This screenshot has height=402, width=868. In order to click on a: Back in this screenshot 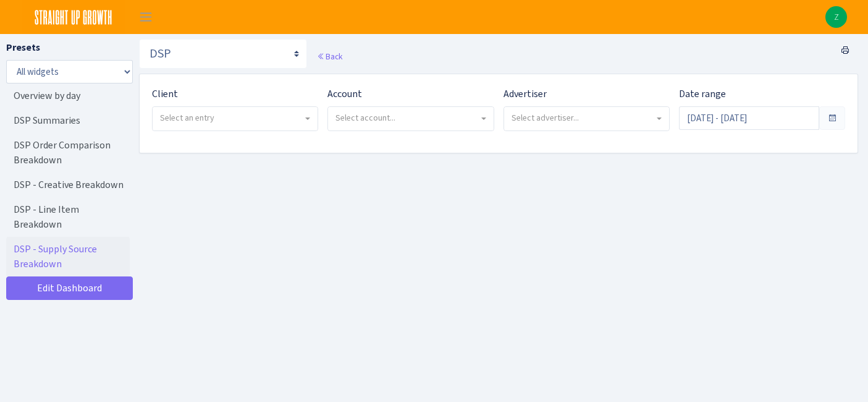, I will do `click(329, 56)`.